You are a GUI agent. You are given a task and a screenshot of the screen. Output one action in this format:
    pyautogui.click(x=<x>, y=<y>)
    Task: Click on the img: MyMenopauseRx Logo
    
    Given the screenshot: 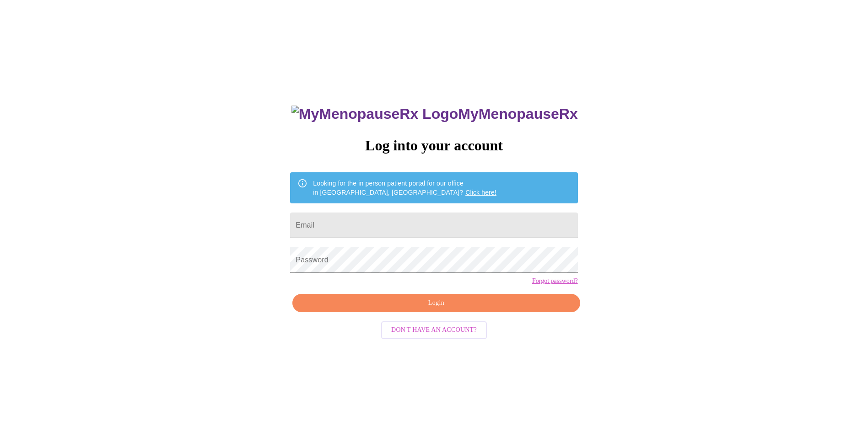 What is the action you would take?
    pyautogui.click(x=375, y=113)
    